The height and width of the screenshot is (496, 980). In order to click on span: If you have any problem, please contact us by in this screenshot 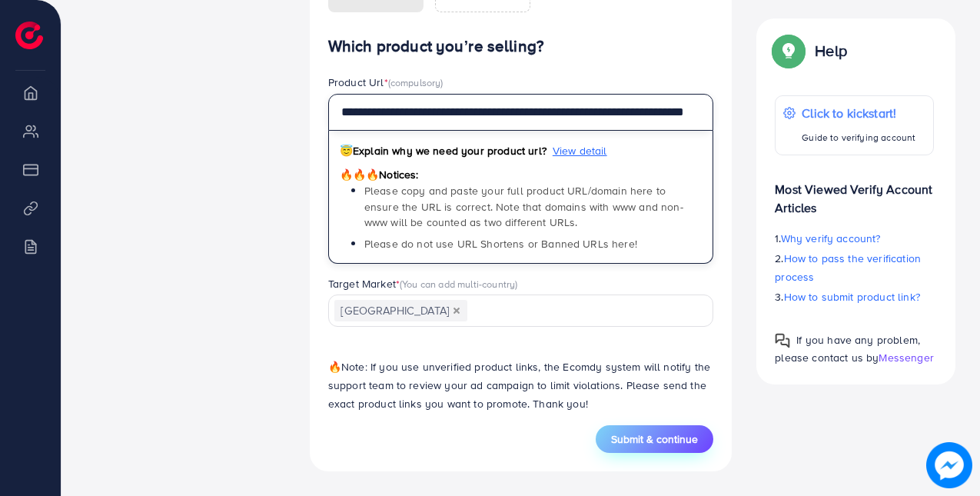, I will do `click(847, 349)`.